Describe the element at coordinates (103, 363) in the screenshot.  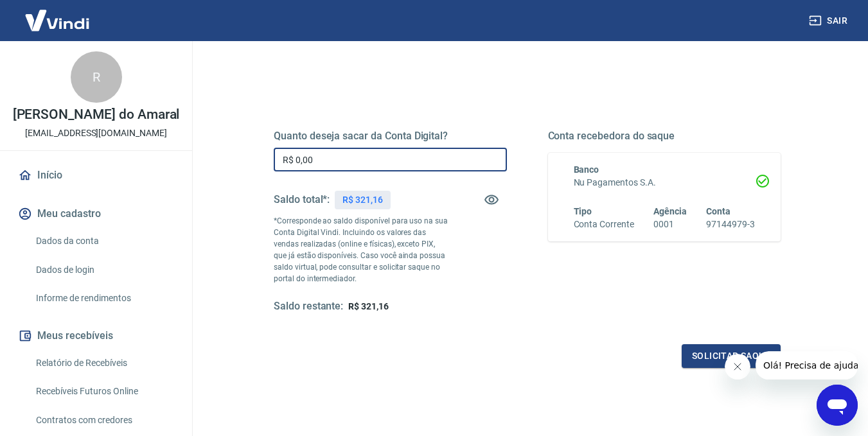
I see `a: Relatório de Recebíveis` at that location.